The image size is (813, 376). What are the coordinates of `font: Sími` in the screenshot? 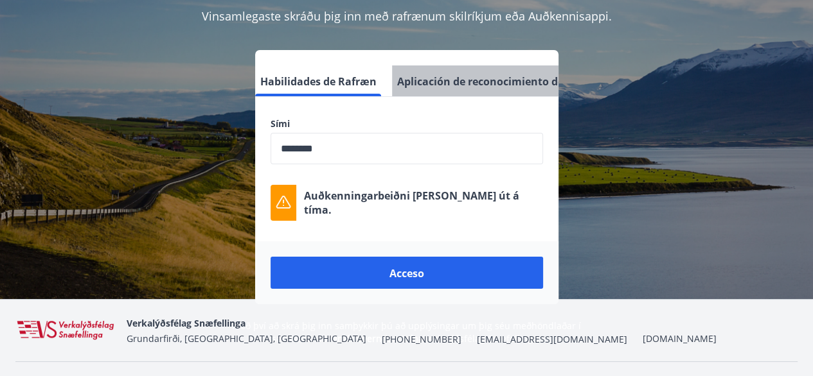 It's located at (280, 123).